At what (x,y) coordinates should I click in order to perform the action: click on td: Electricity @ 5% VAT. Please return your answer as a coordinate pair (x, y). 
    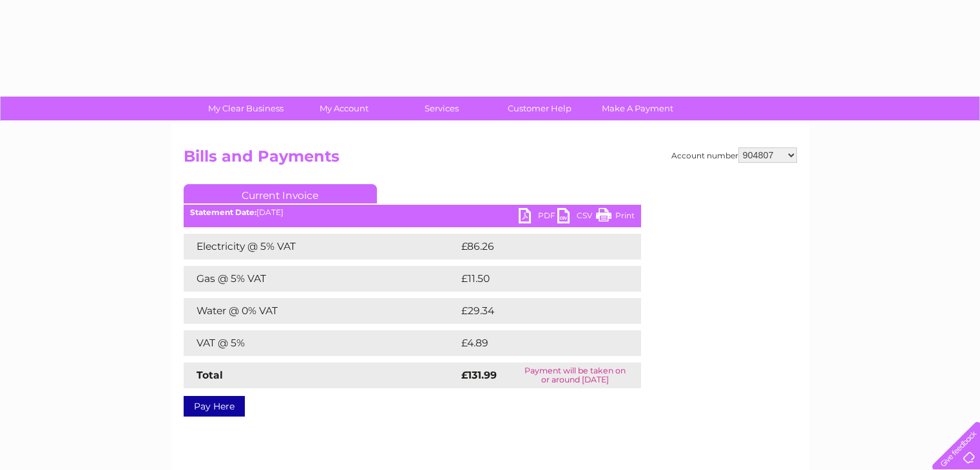
    Looking at the image, I should click on (321, 247).